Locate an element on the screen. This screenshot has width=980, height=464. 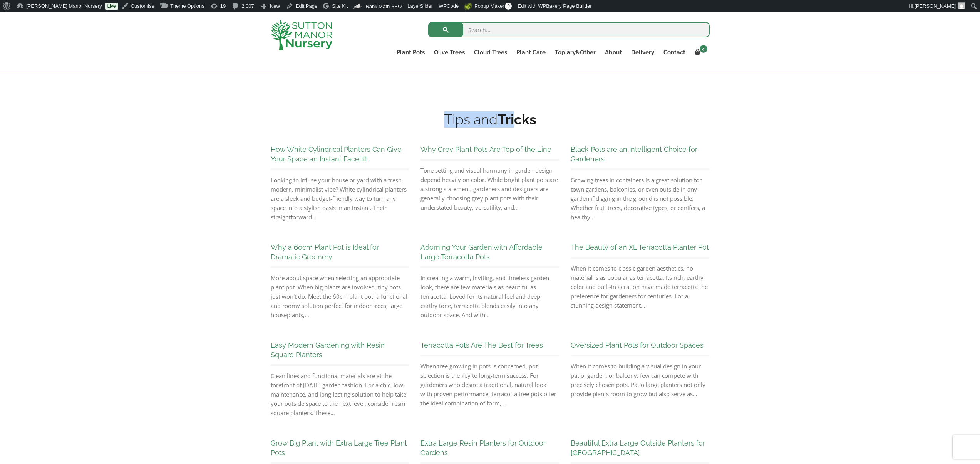
a: The Beauty of an XL Terracotta Planter Pot is located at coordinates (640, 247).